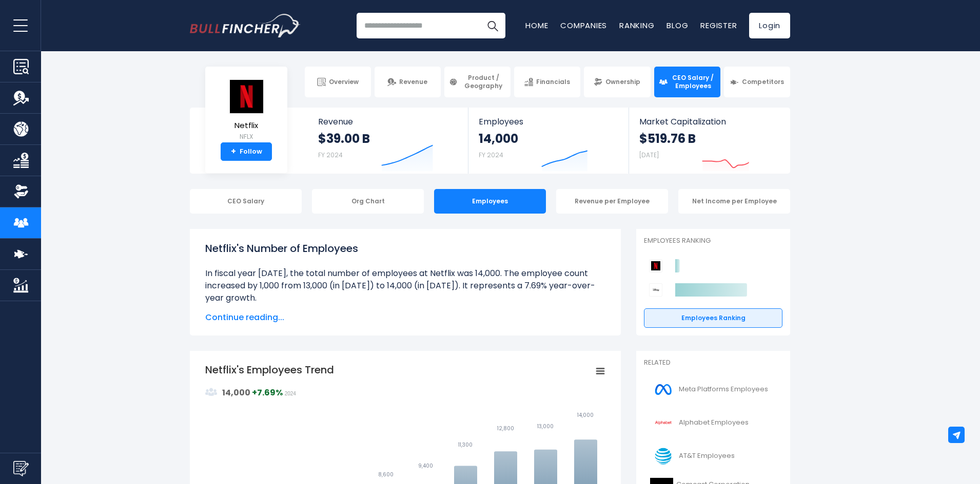 This screenshot has height=484, width=980. What do you see at coordinates (585, 415) in the screenshot?
I see `text: 14,000` at bounding box center [585, 415].